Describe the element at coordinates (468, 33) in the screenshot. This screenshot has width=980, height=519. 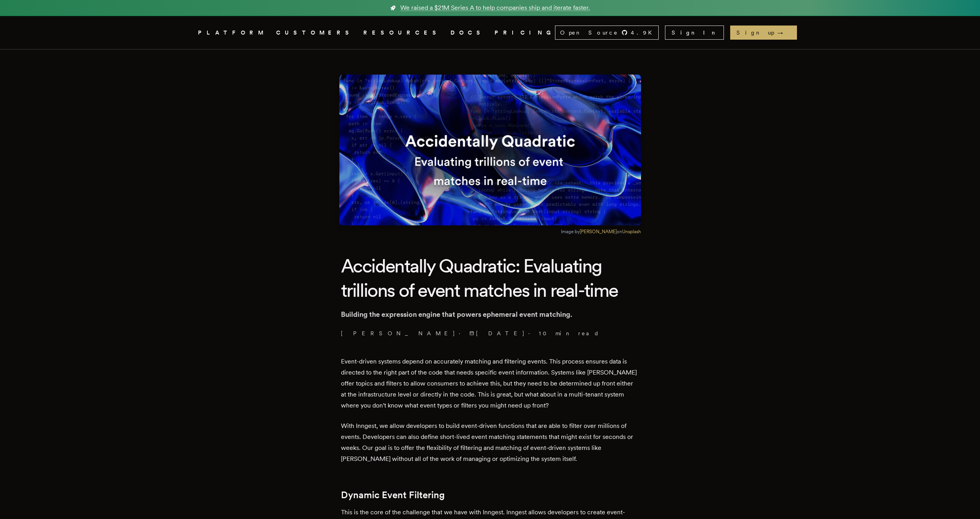
I see `a: DOCS` at that location.